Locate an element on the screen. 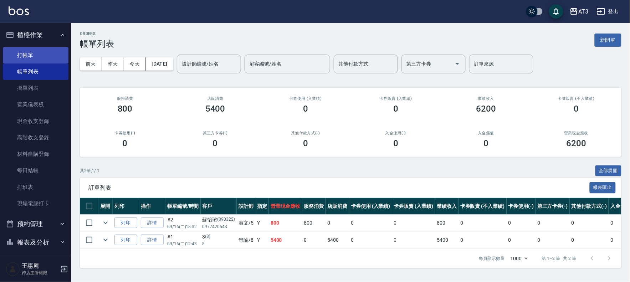  a: 排班表 is located at coordinates (36, 187).